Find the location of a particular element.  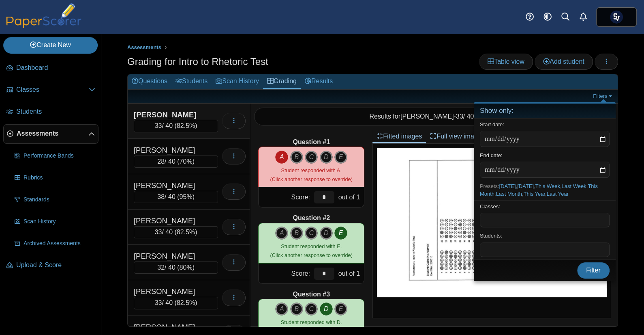

b: Question #3 is located at coordinates (312, 294).